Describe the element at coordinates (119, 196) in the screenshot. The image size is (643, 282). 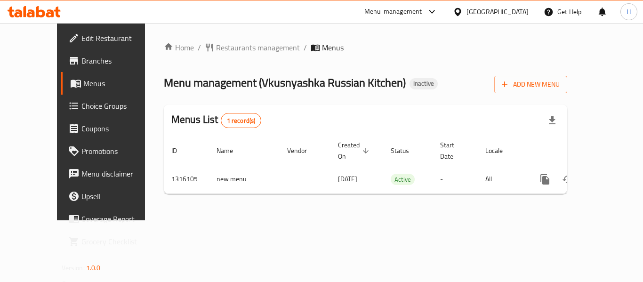
I see `span: Upsell` at that location.